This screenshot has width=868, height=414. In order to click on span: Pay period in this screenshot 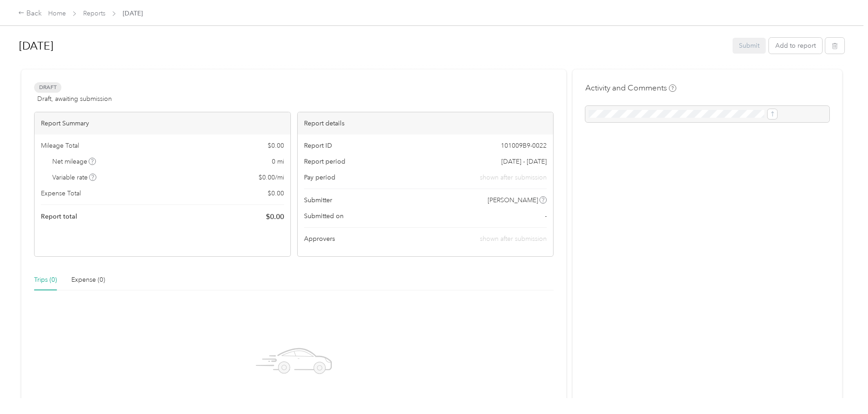, I will do `click(319, 178)`.